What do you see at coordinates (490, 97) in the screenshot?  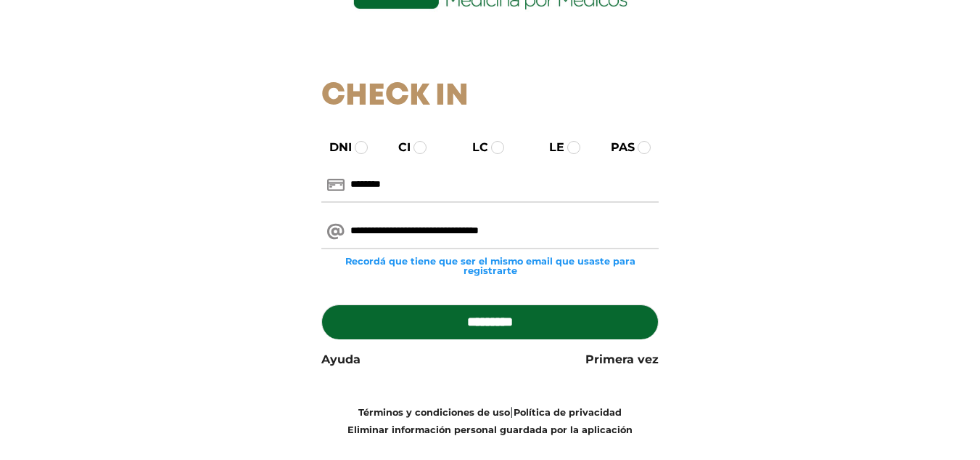 I see `h1: Check In` at bounding box center [490, 97].